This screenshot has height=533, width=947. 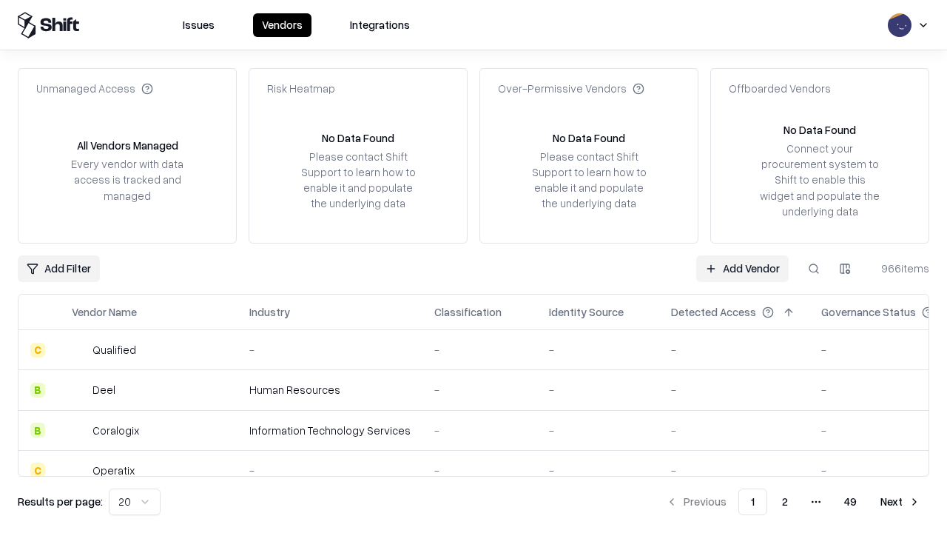 What do you see at coordinates (269, 312) in the screenshot?
I see `div: Industry` at bounding box center [269, 312].